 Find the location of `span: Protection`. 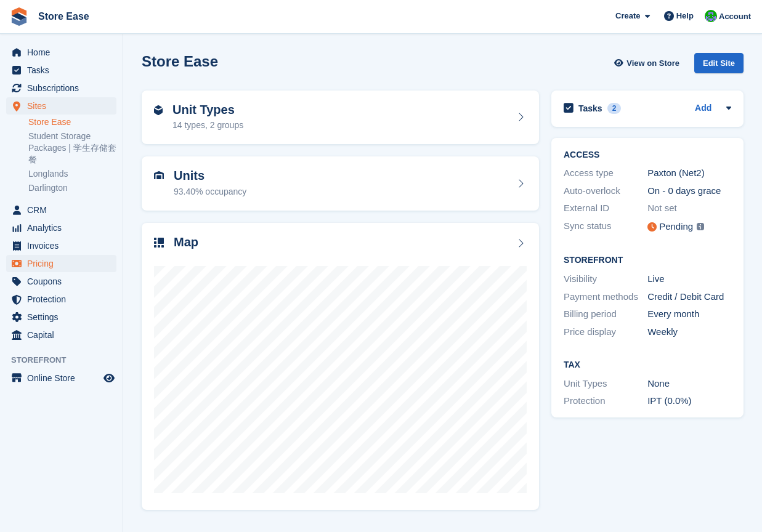

span: Protection is located at coordinates (64, 299).